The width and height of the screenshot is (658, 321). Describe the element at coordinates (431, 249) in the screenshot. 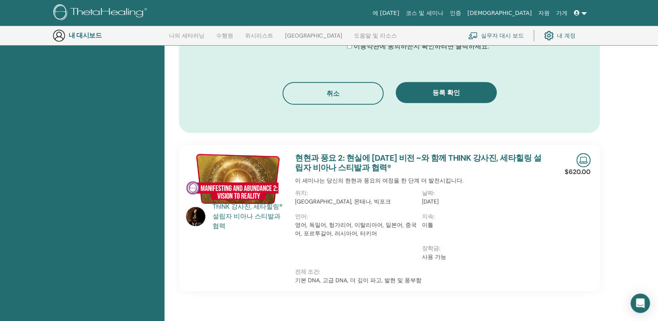

I see `font: 장학금:` at that location.